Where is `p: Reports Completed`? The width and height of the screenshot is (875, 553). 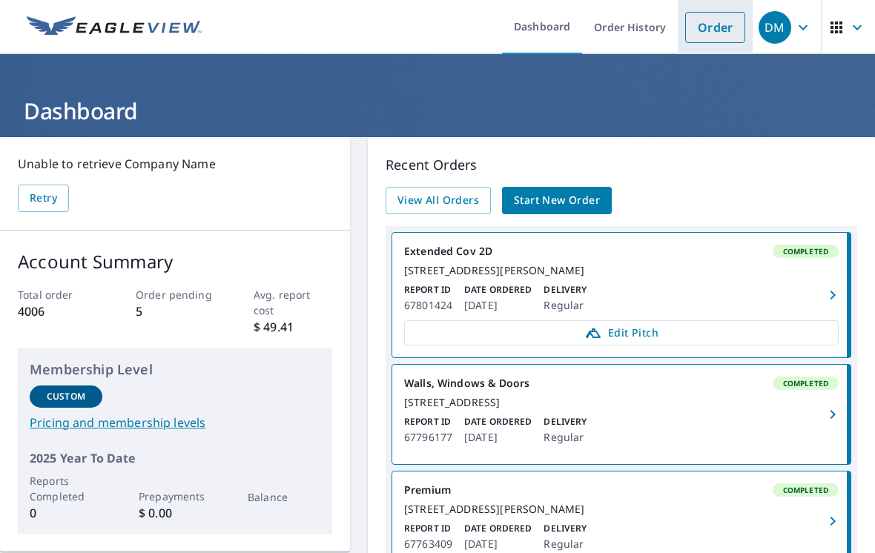
p: Reports Completed is located at coordinates (66, 488).